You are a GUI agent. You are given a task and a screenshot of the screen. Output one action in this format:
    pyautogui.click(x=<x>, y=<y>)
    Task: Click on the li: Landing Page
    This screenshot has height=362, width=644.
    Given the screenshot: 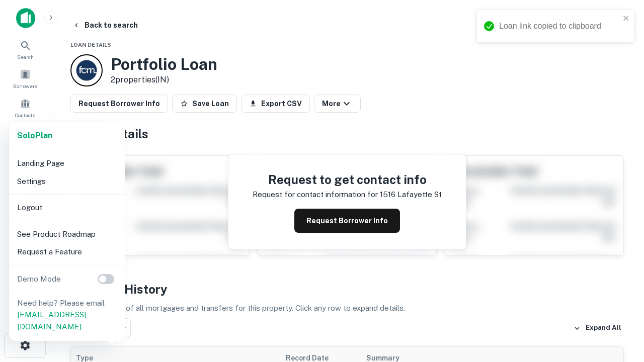 What is the action you would take?
    pyautogui.click(x=67, y=163)
    